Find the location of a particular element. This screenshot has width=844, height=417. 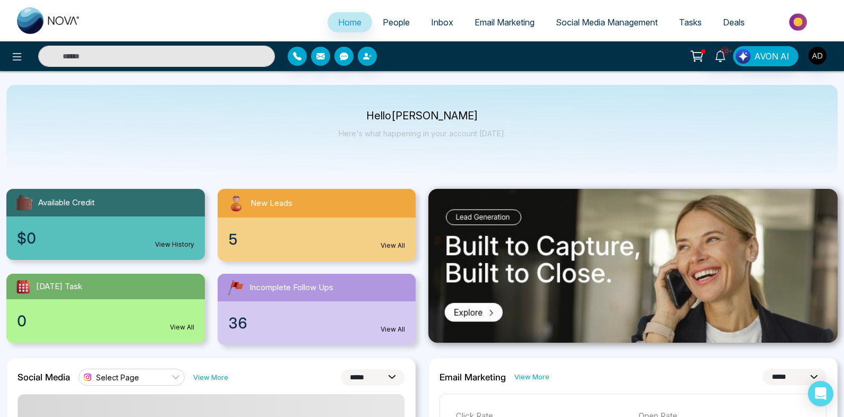

span: Social Media Management is located at coordinates (607, 22).